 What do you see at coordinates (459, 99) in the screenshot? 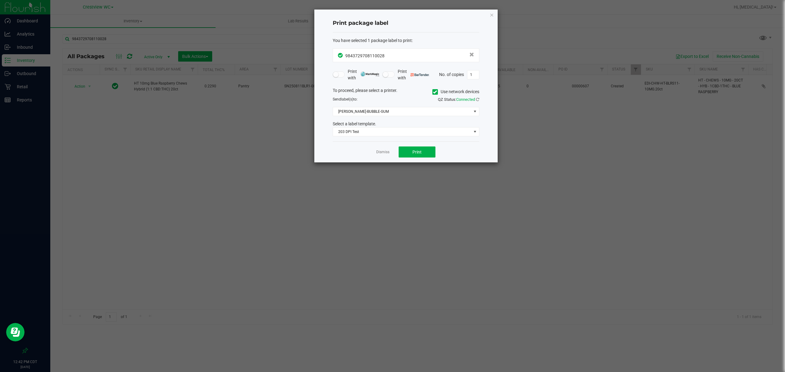
I see `span: QZ Status:` at bounding box center [459, 99].